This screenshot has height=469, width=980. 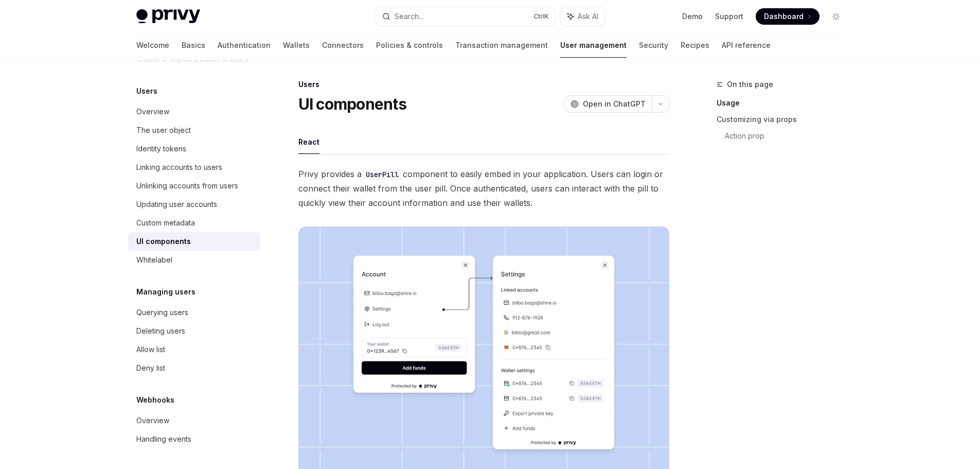 What do you see at coordinates (194, 131) in the screenshot?
I see `a: The user object` at bounding box center [194, 131].